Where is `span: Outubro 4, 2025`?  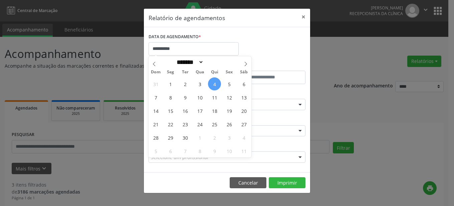 span: Outubro 4, 2025 is located at coordinates (244, 137).